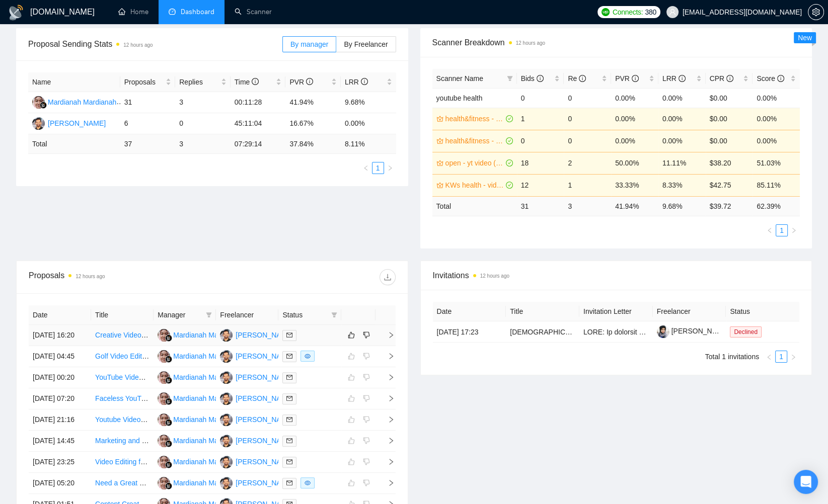 This screenshot has height=504, width=828. Describe the element at coordinates (185, 315) in the screenshot. I see `th: Manager` at that location.